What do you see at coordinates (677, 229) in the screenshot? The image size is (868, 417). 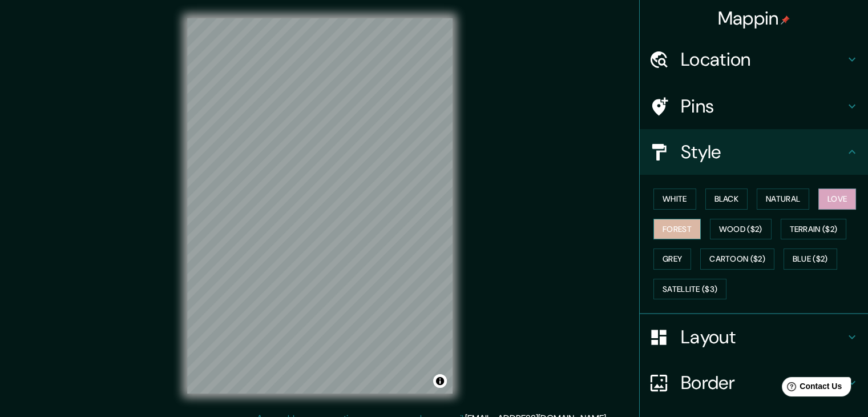 I see `button: Forest` at bounding box center [677, 229].